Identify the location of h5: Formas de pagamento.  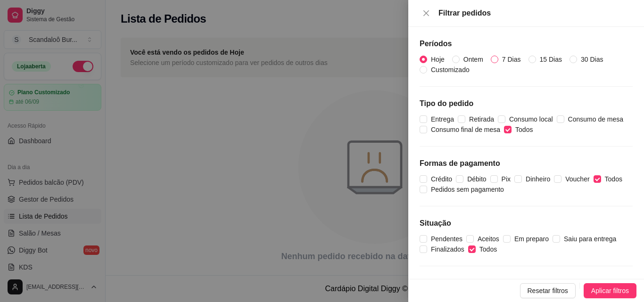
(526, 164).